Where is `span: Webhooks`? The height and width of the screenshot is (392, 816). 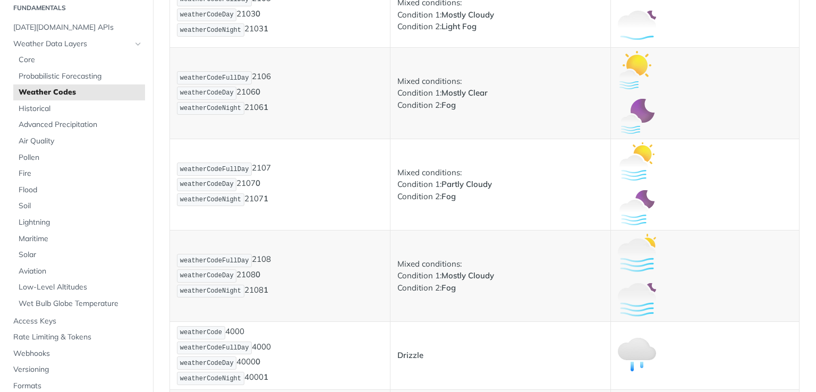 span: Webhooks is located at coordinates (78, 354).